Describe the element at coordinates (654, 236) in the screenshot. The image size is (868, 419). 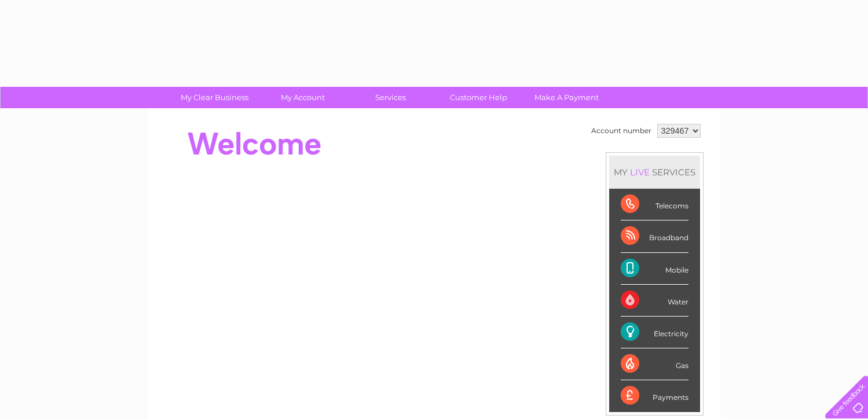
I see `div: Broadband` at that location.